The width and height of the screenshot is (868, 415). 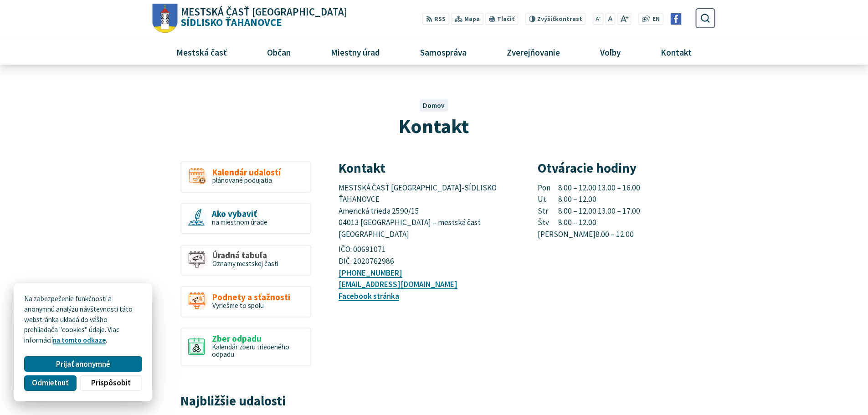 I want to click on button: Odmietnuť, so click(x=50, y=383).